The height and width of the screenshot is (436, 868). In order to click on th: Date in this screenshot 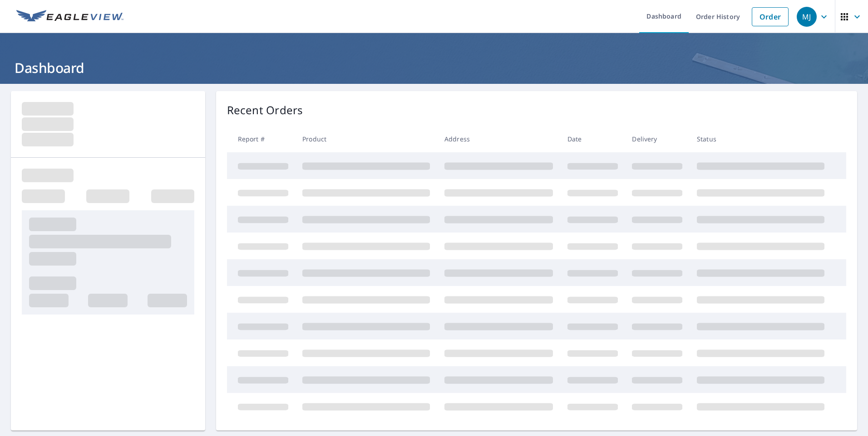, I will do `click(592, 139)`.